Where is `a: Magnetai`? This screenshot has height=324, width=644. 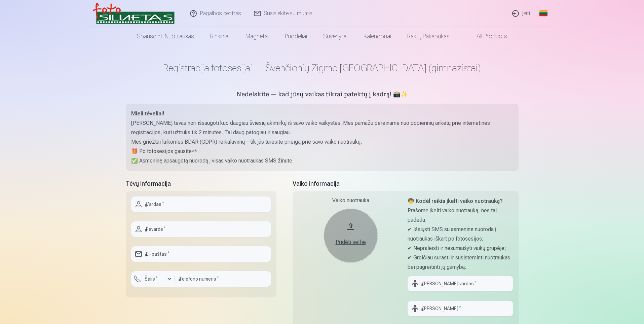
a: Magnetai is located at coordinates (257, 36).